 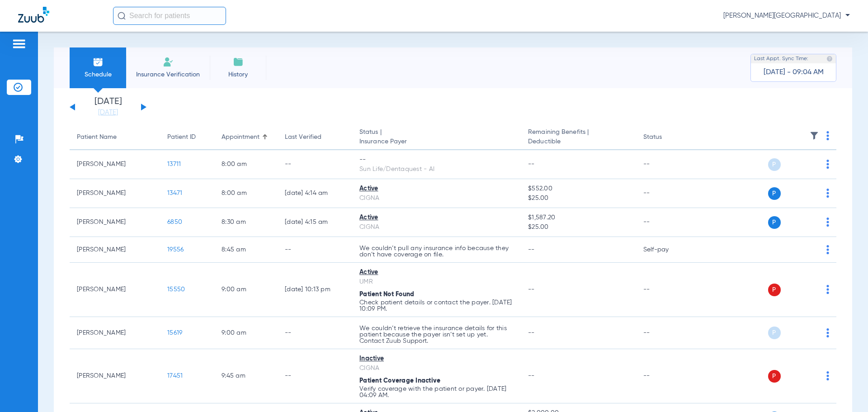 I want to click on div: Inactive, so click(x=436, y=359).